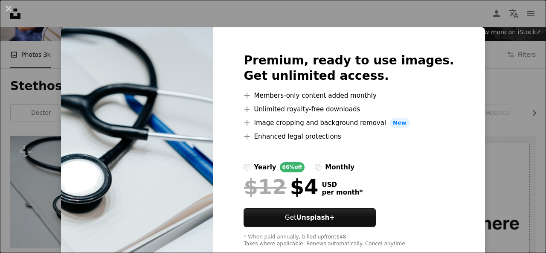 Image resolution: width=546 pixels, height=253 pixels. Describe the element at coordinates (349, 241) in the screenshot. I see `div: * When paid annually, billed upfront $48 Taxes where applicable. Renews automatically. Cancel any...` at that location.